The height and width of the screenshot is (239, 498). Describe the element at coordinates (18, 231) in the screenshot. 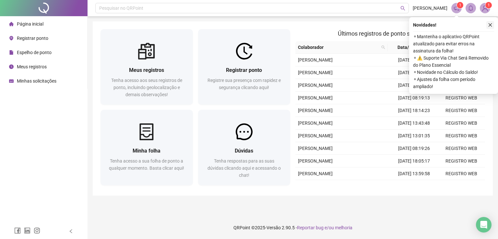

I see `span: facebook` at that location.